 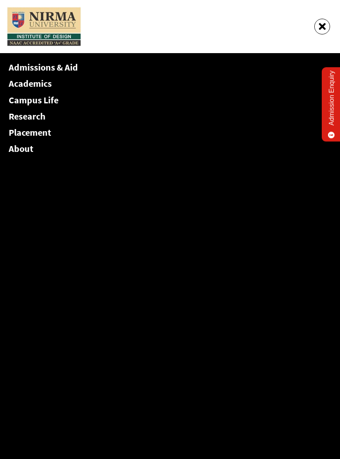 I want to click on a: About, so click(x=21, y=148).